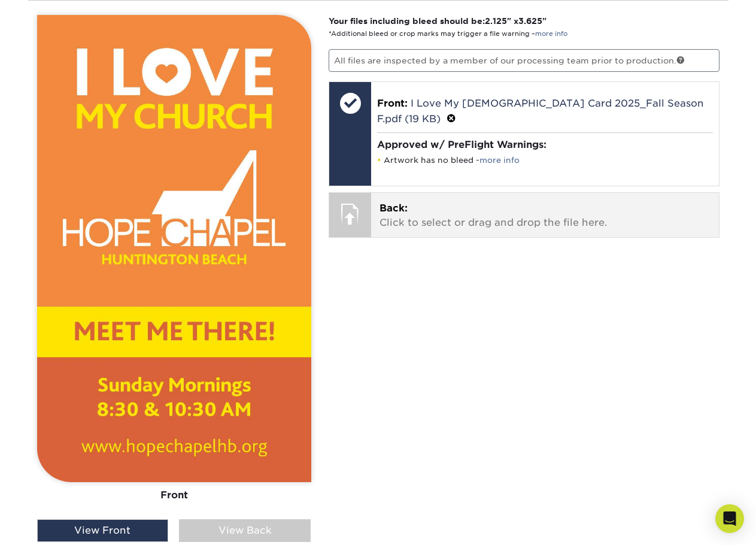 Image resolution: width=756 pixels, height=545 pixels. What do you see at coordinates (524, 60) in the screenshot?
I see `p: All files are inspected by a member of our processing team prior to production.` at bounding box center [524, 60].